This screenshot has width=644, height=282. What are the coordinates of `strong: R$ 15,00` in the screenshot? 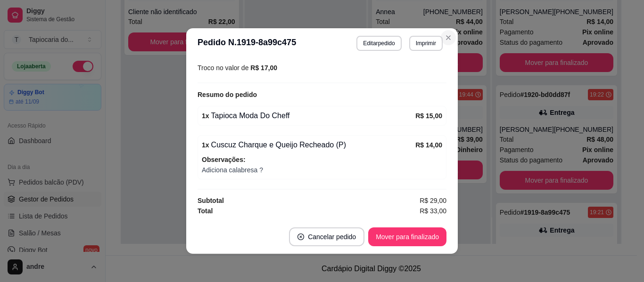 It's located at (429, 116).